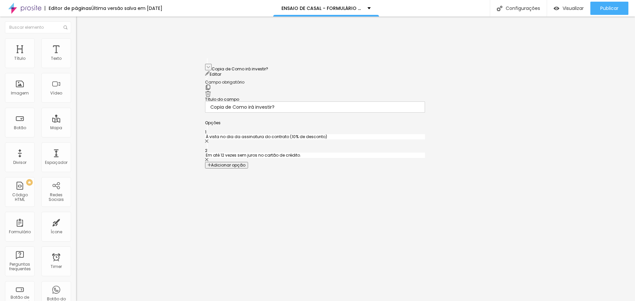 The height and width of the screenshot is (301, 635). I want to click on div: Perguntas frequentes, so click(20, 267).